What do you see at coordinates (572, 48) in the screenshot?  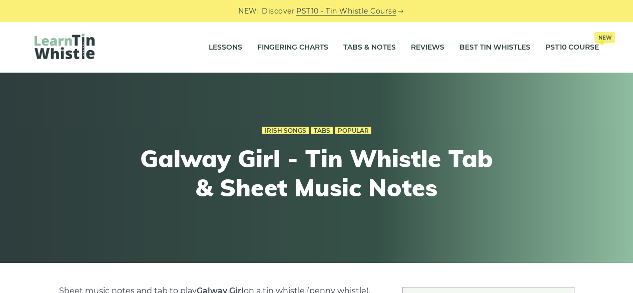 I see `a: PST10 CourseNew` at bounding box center [572, 48].